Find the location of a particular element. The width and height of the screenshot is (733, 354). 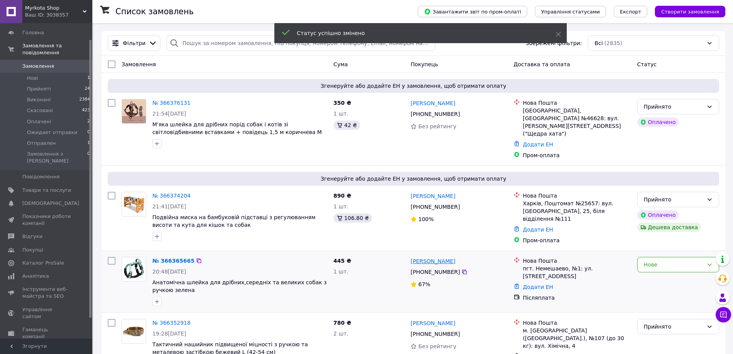

div: Прийнято is located at coordinates (673, 326).